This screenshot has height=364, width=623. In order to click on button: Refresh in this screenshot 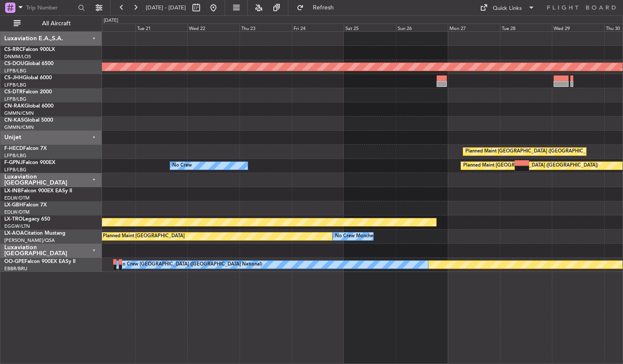, I will do `click(318, 7)`.